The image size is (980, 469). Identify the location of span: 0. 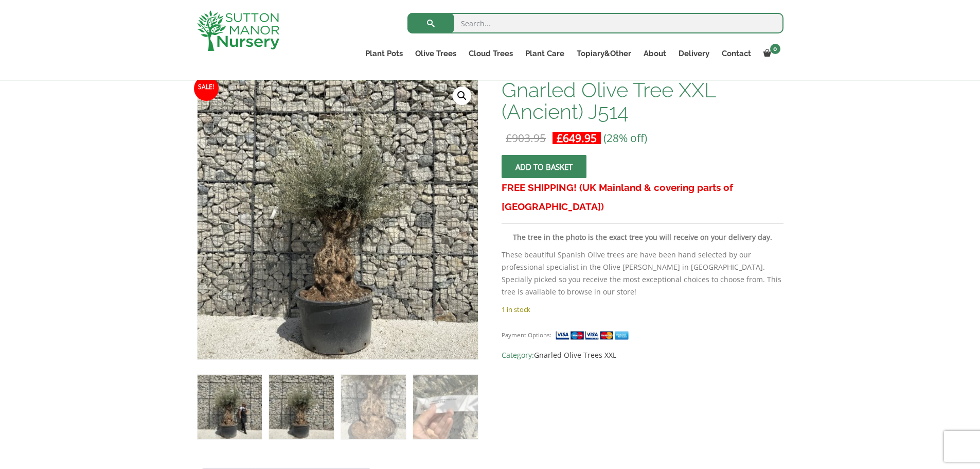
(775, 49).